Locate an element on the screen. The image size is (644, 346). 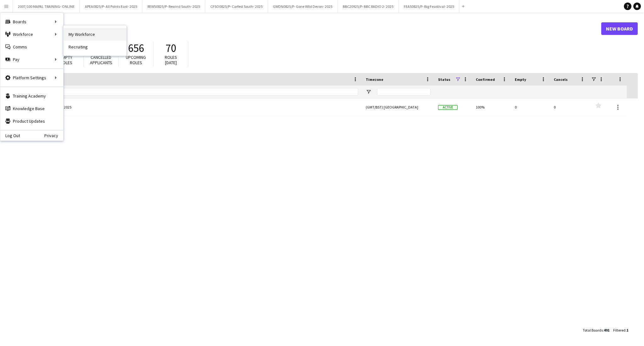
button: APEA0825/P- All Points East- 2025 is located at coordinates (111, 6).